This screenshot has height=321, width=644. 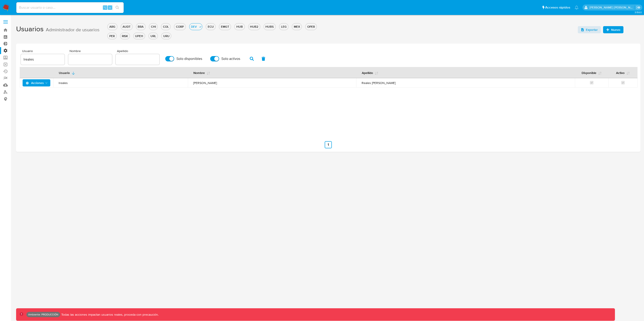 What do you see at coordinates (110, 8) in the screenshot?
I see `span: s` at bounding box center [110, 8].